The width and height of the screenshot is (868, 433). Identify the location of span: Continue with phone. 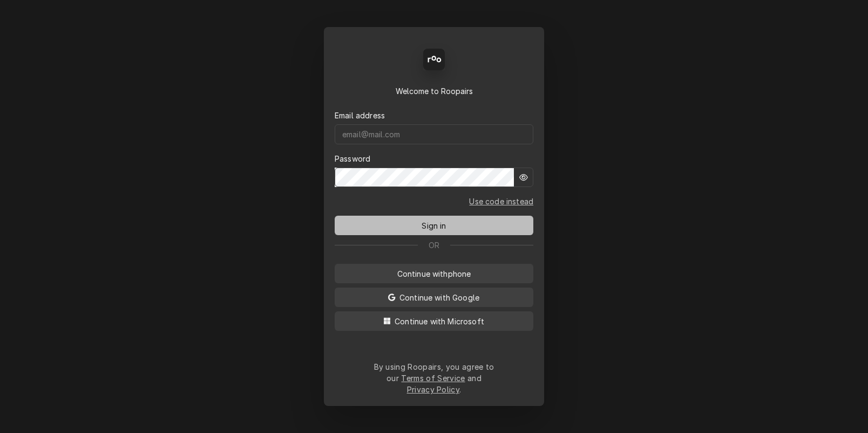
(434, 273).